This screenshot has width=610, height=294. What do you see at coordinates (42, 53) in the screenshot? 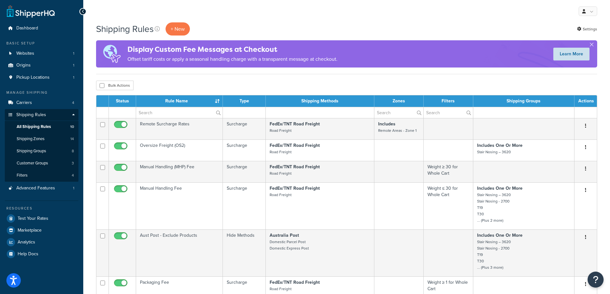
I see `a: Websites 1` at bounding box center [42, 53].